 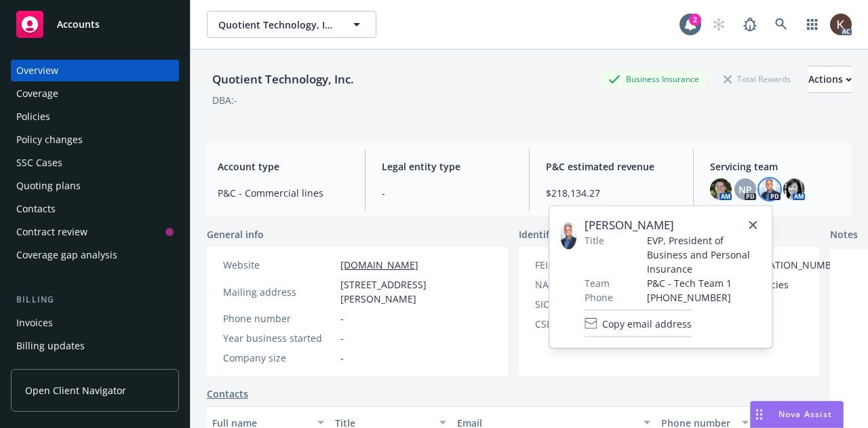 I want to click on button: Nova Assist, so click(x=797, y=414).